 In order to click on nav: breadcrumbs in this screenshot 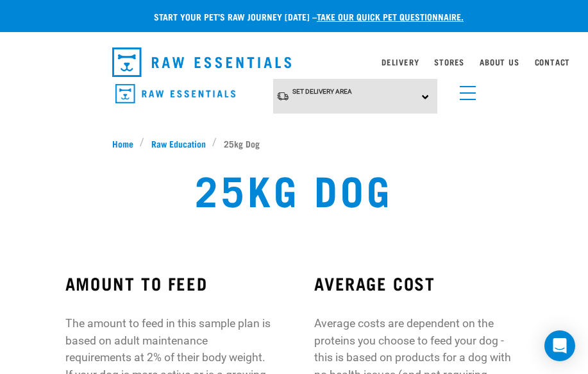, I will do `click(294, 143)`.